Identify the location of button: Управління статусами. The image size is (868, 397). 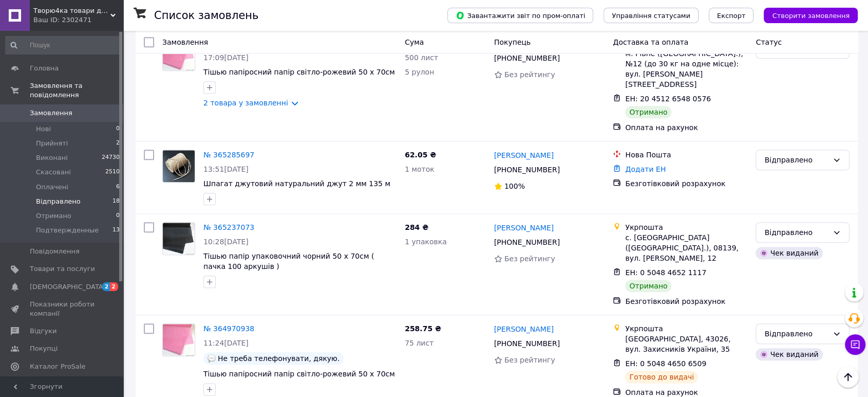
(650, 15).